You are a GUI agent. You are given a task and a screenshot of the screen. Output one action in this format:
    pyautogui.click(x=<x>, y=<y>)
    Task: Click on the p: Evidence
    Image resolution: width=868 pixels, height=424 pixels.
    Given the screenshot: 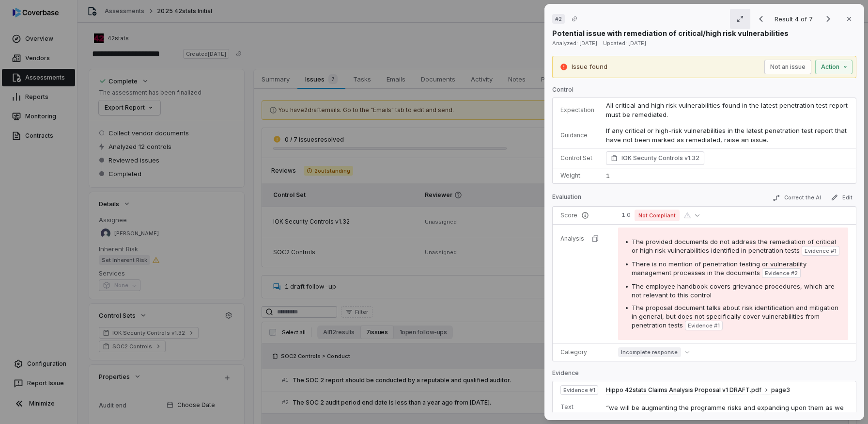 What is the action you would take?
    pyautogui.click(x=704, y=375)
    